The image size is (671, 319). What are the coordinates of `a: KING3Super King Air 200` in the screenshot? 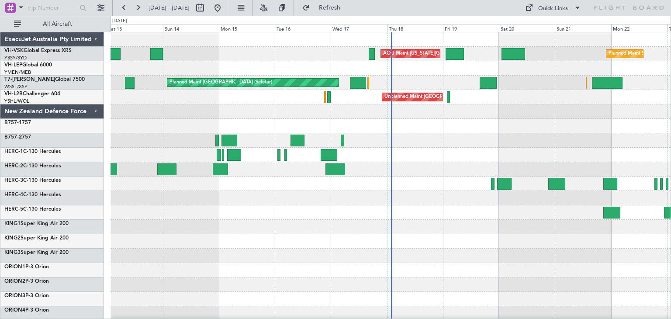 It's located at (36, 253).